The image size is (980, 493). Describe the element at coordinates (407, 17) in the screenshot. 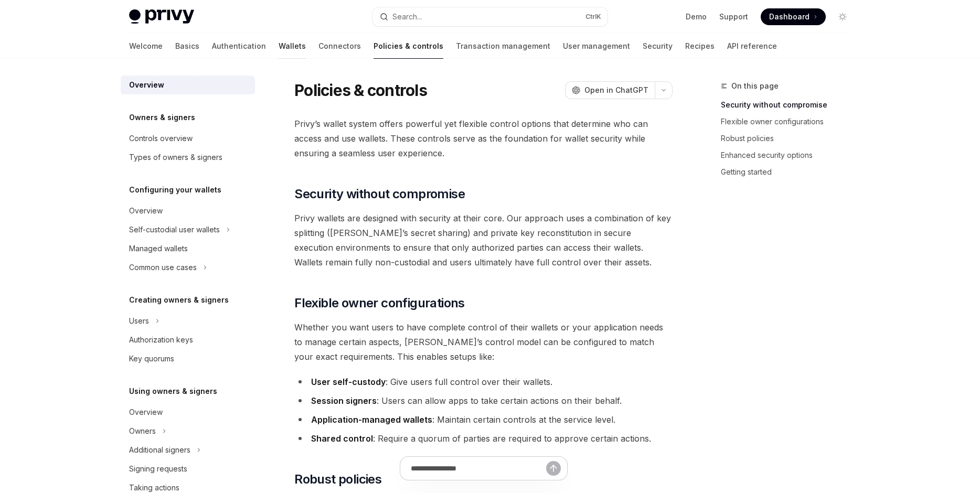

I see `div: Search...` at that location.